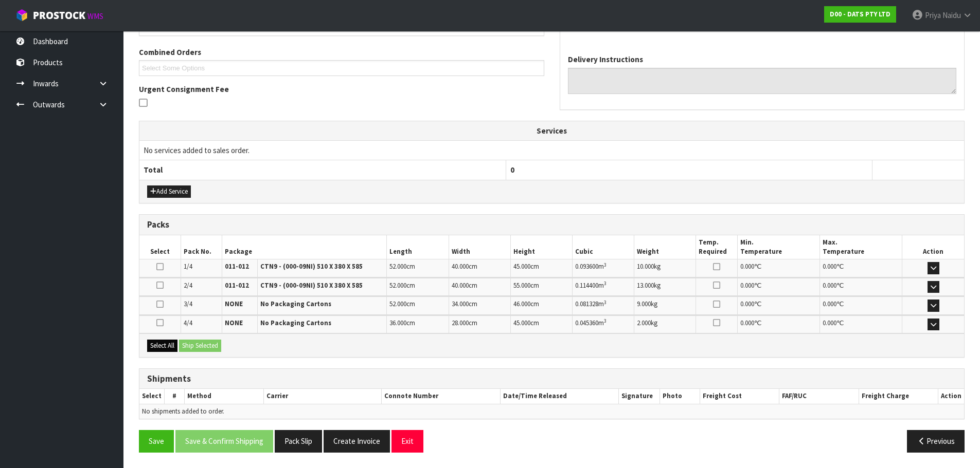  Describe the element at coordinates (188, 322) in the screenshot. I see `span: 4/4` at that location.